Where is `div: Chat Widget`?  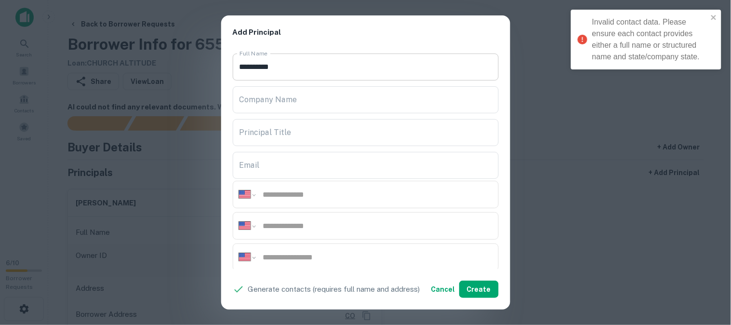 div: Chat Widget is located at coordinates (707, 271).